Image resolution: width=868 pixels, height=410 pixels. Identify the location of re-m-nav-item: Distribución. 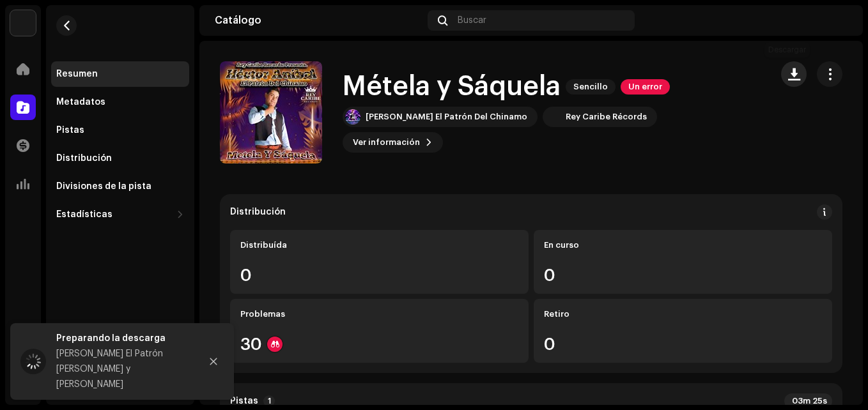
(120, 158).